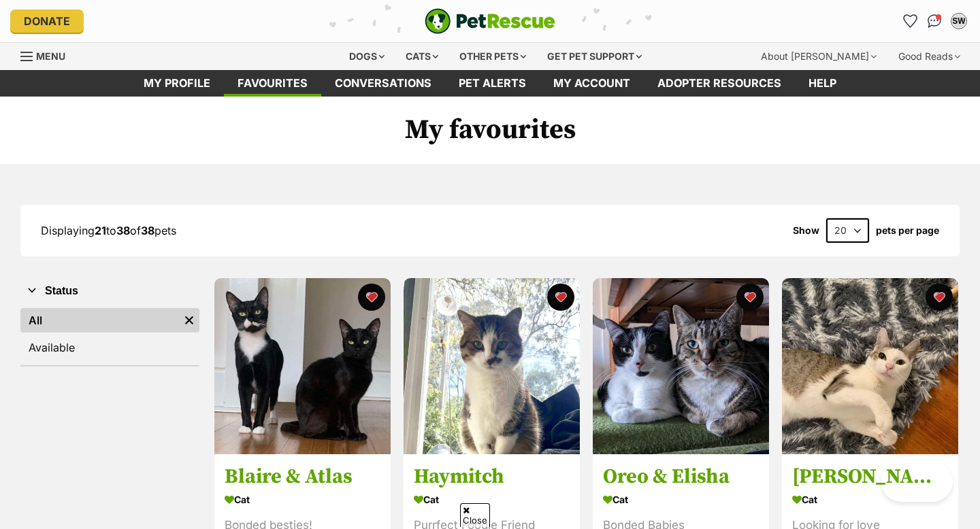 The image size is (980, 529). What do you see at coordinates (934, 21) in the screenshot?
I see `ul: Account quick links` at bounding box center [934, 21].